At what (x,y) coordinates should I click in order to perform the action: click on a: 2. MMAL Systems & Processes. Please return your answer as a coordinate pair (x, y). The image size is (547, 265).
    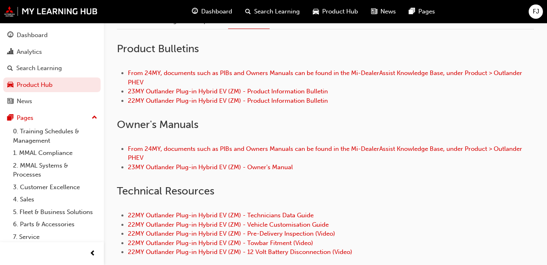
    Looking at the image, I should click on (55, 170).